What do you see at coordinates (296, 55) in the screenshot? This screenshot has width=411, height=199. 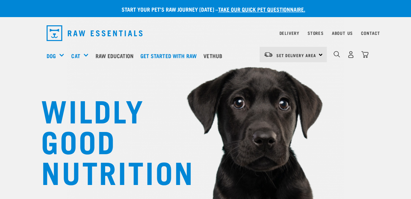 I see `span: Set Delivery Area` at bounding box center [296, 55].